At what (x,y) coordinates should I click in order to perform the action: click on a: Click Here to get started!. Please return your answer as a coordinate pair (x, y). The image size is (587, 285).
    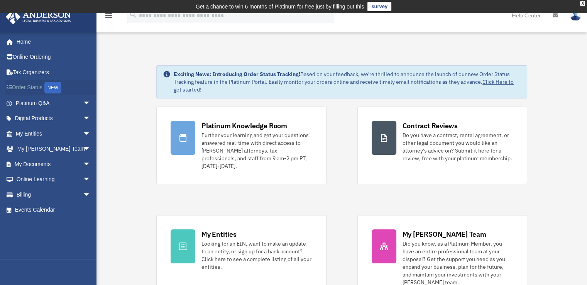
    Looking at the image, I should click on (343, 86).